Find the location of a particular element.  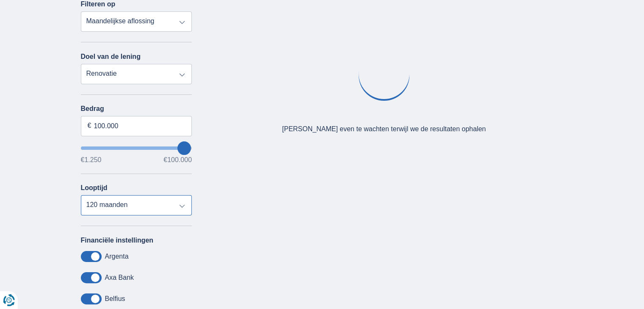

input: wantToBorrow is located at coordinates (137, 148).